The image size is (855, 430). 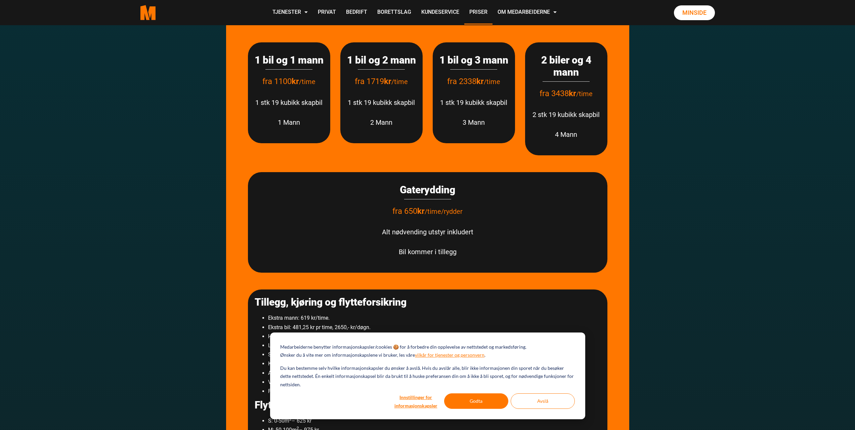 I want to click on p: Bil kommer i tillegg, so click(x=428, y=252).